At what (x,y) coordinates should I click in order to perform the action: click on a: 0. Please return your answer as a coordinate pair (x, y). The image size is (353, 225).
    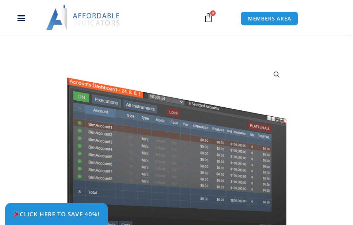
    Looking at the image, I should click on (209, 18).